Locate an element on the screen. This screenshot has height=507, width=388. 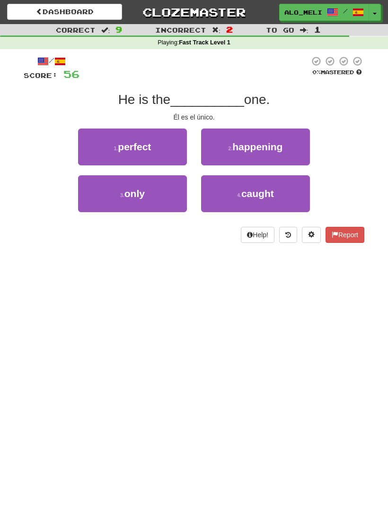
button: Report is located at coordinates (345, 235).